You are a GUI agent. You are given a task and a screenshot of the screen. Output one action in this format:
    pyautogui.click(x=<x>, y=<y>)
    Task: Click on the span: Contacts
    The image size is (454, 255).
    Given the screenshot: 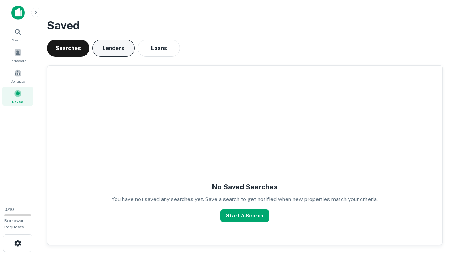 What is the action you would take?
    pyautogui.click(x=18, y=81)
    